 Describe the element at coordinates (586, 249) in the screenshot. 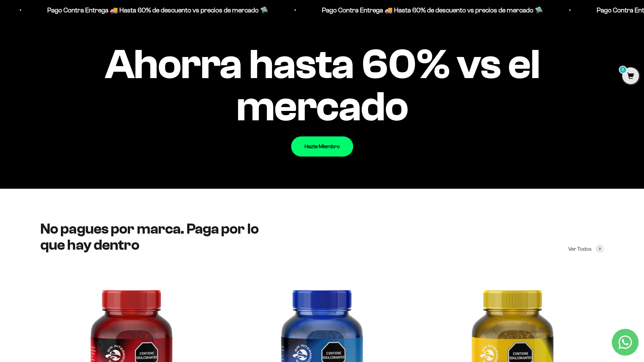

I see `a: Ver Todos` at that location.